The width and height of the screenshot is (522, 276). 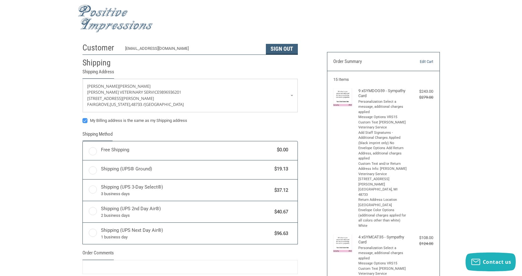 I want to click on a: Positive Impressions, so click(x=115, y=19).